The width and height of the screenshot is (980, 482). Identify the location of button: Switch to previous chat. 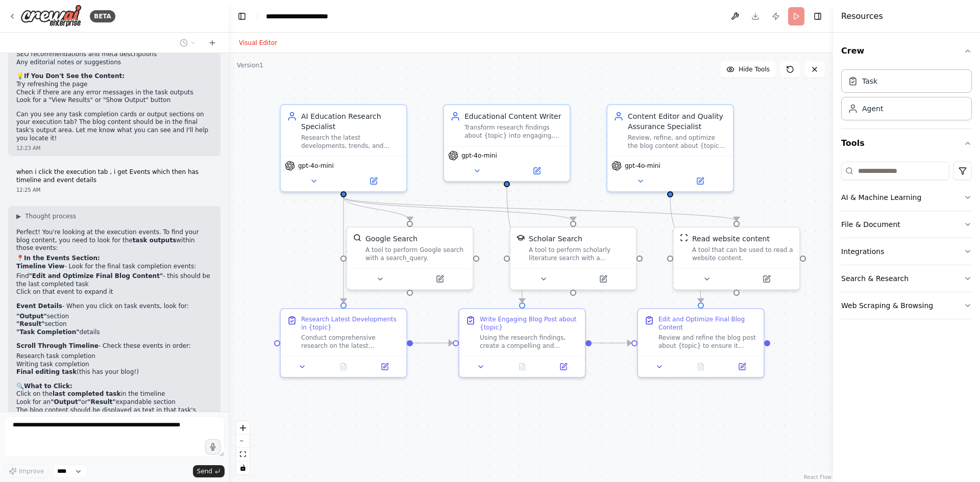
(188, 43).